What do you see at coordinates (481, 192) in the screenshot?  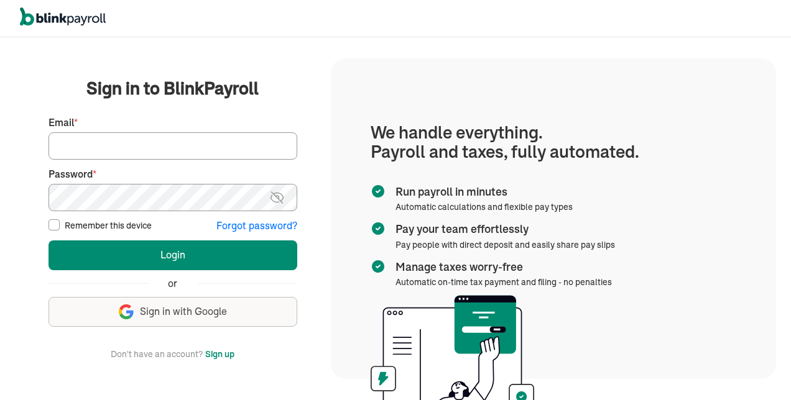 I see `span: Run payroll in minutes` at bounding box center [481, 192].